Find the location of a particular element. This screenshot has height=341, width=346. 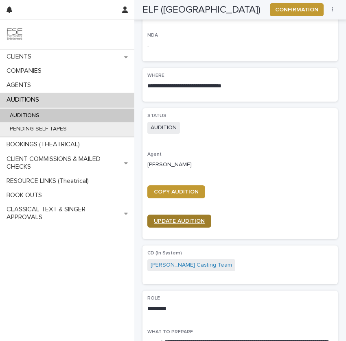

span: WHERE is located at coordinates (156, 76).